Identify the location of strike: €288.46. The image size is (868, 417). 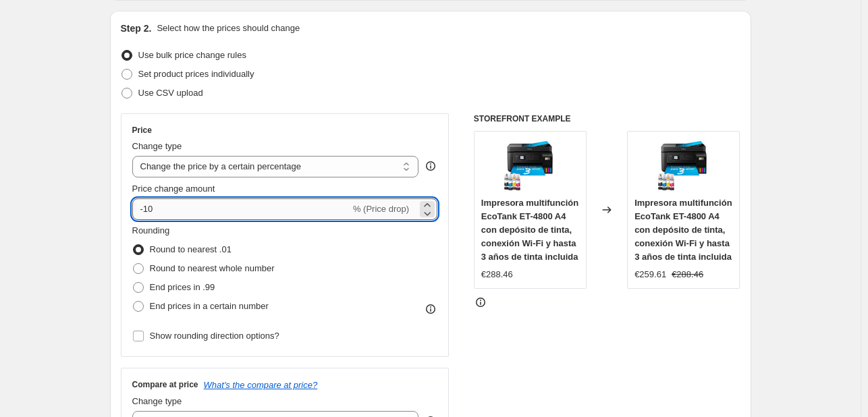
(687, 275).